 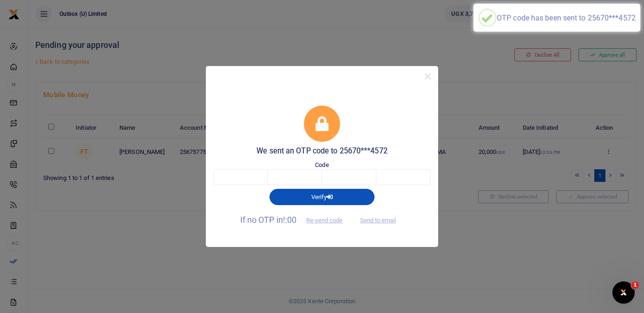 I want to click on span: !:00, so click(x=289, y=220).